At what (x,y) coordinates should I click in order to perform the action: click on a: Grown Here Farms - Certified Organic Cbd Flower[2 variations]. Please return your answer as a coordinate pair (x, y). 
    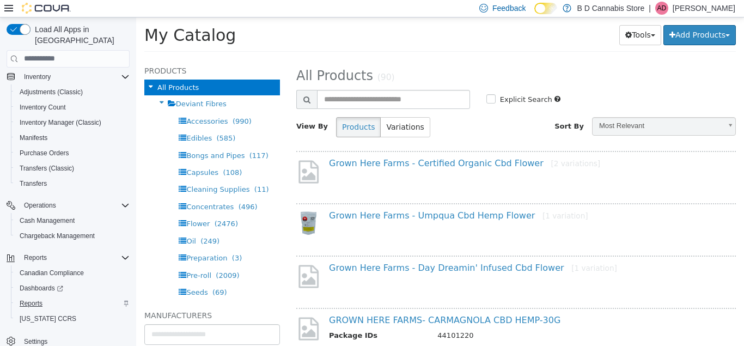
    Looking at the image, I should click on (329, 145).